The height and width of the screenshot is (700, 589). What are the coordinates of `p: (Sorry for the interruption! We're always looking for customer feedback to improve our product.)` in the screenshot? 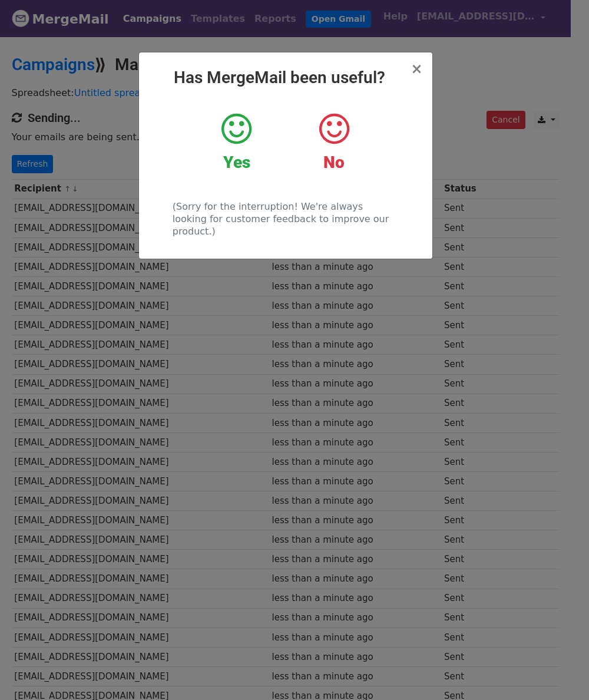 It's located at (285, 219).